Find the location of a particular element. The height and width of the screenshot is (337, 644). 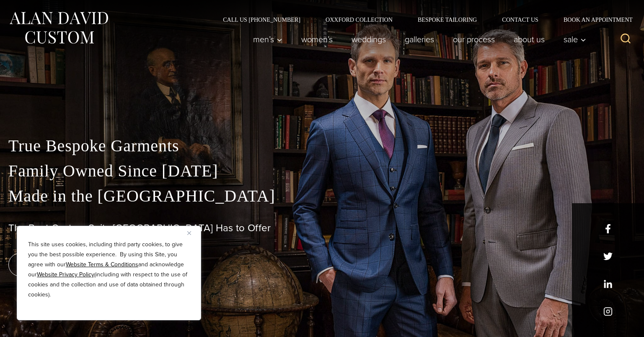

span: Sale is located at coordinates (575, 40).